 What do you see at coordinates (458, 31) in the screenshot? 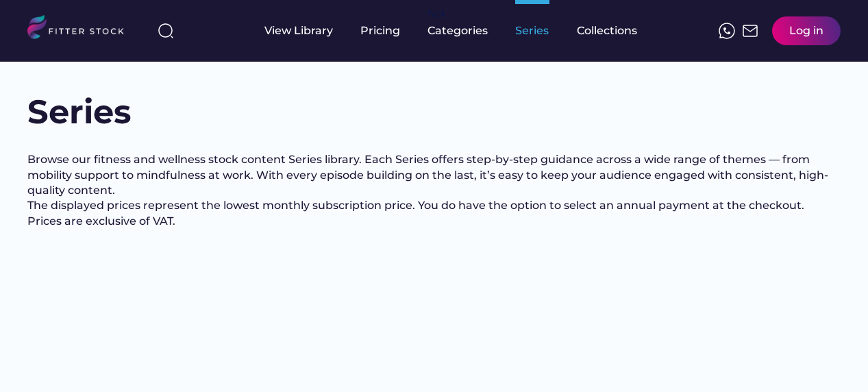
I see `div: Categories` at bounding box center [458, 31].